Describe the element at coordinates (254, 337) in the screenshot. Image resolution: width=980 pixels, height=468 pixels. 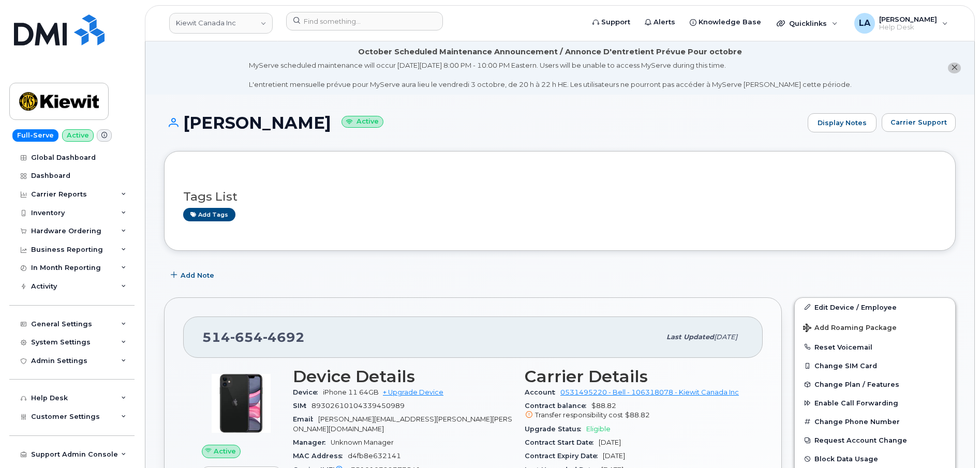
I see `span: 514` at that location.